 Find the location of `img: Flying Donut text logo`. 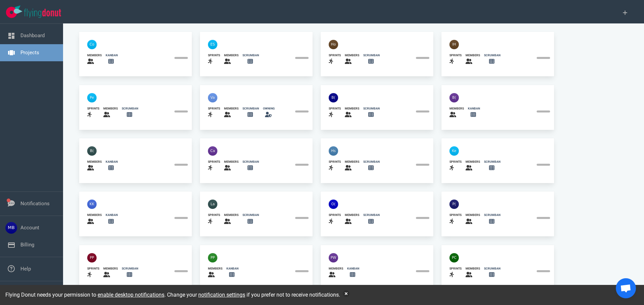

img: Flying Donut text logo is located at coordinates (43, 13).